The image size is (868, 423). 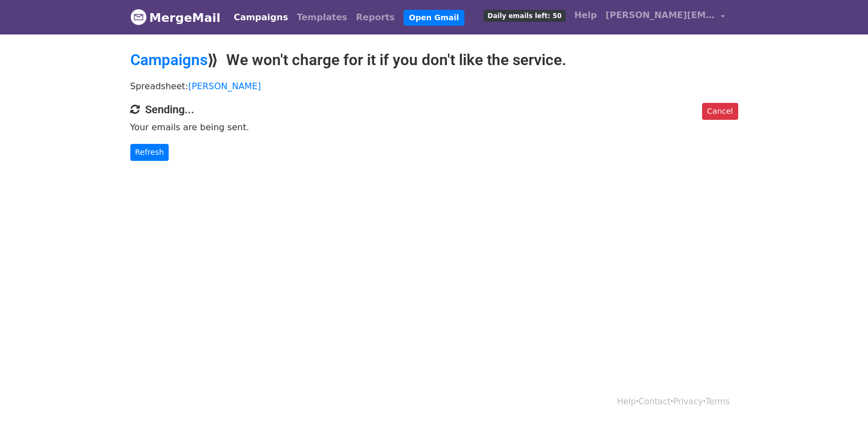 I want to click on a: Open Gmail, so click(x=434, y=17).